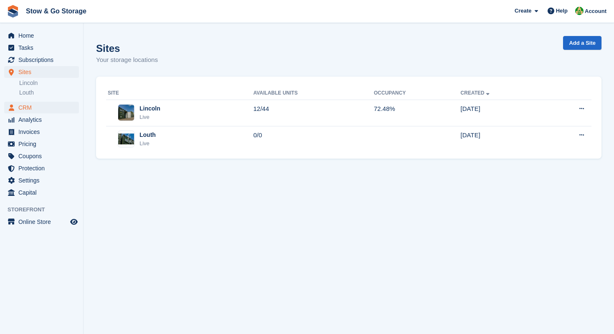 The width and height of the screenshot is (614, 334). Describe the element at coordinates (314, 112) in the screenshot. I see `td: 12/44` at that location.